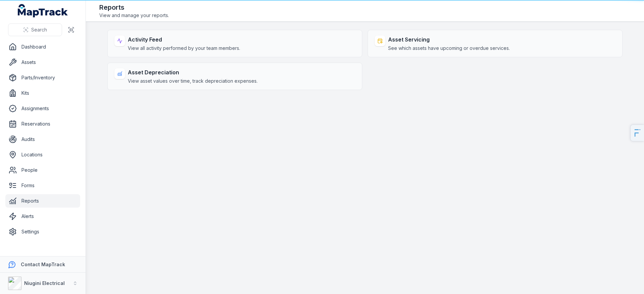  What do you see at coordinates (193, 81) in the screenshot?
I see `span: View asset values over time, track depreciation expenses.` at bounding box center [193, 81].